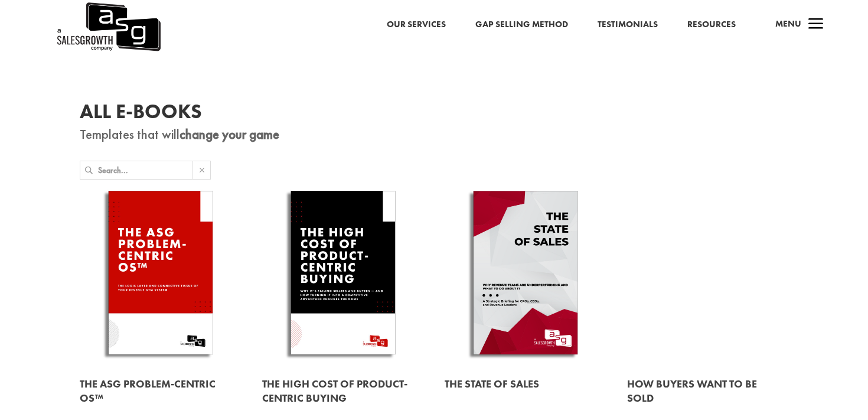  I want to click on p: Templates that will, so click(434, 134).